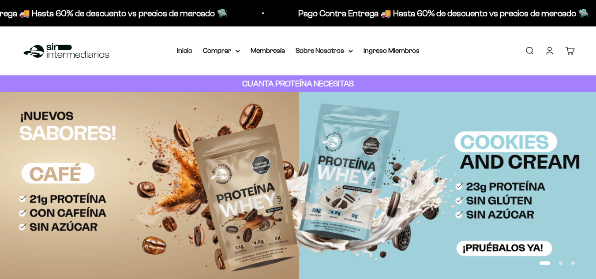 The image size is (596, 279). I want to click on a: Inicio, so click(184, 50).